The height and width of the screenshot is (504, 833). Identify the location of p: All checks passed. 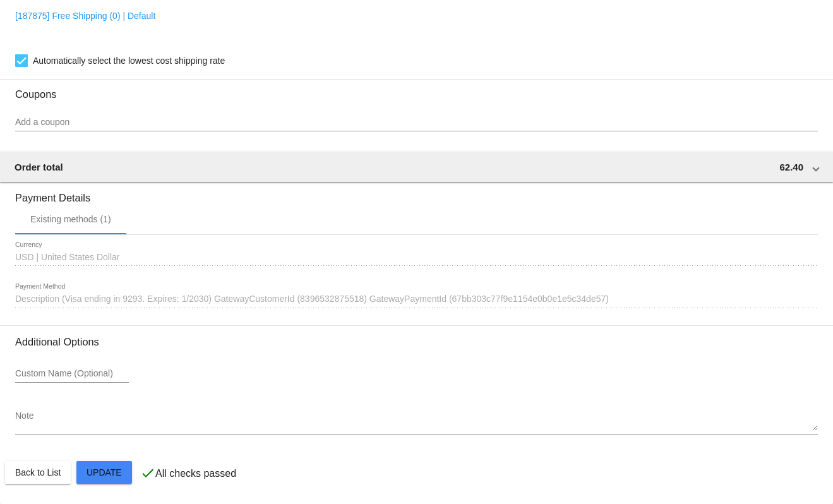
(195, 474).